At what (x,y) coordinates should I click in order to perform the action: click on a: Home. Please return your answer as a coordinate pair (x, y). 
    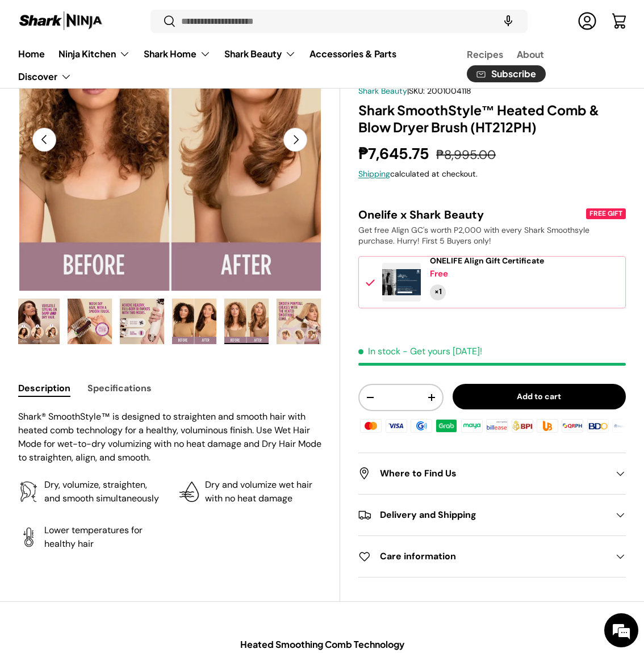
    Looking at the image, I should click on (31, 54).